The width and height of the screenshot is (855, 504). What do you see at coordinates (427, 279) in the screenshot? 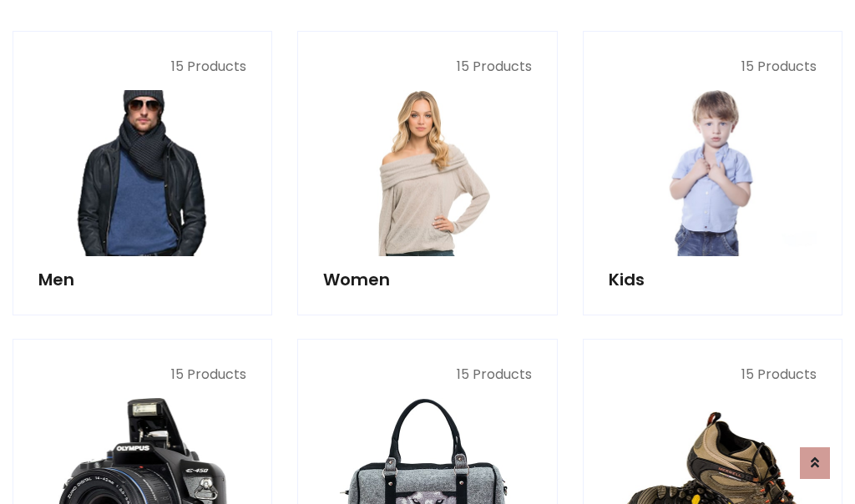
I see `h5: Women` at bounding box center [427, 279].